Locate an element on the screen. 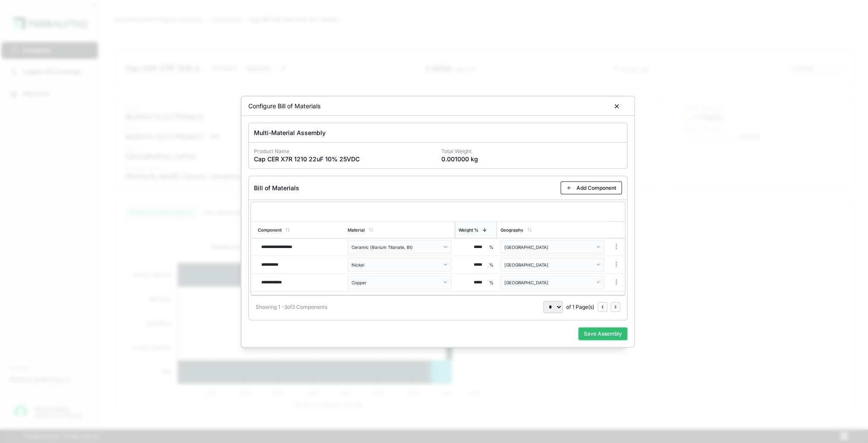  button: Save Assembly is located at coordinates (603, 333).